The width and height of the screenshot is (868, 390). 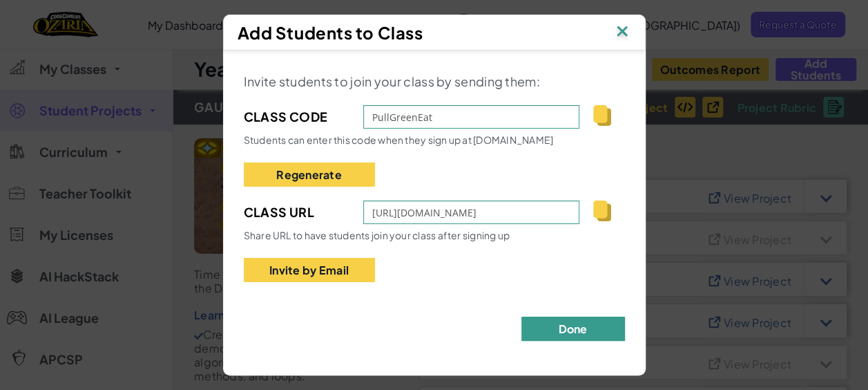 What do you see at coordinates (296, 117) in the screenshot?
I see `span: Class Code` at bounding box center [296, 117].